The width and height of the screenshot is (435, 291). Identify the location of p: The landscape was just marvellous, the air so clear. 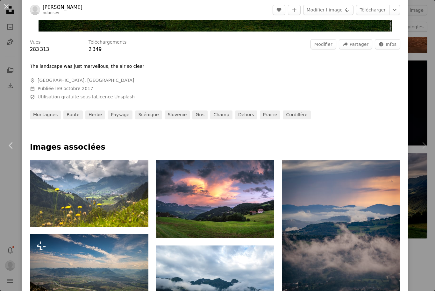
(87, 66).